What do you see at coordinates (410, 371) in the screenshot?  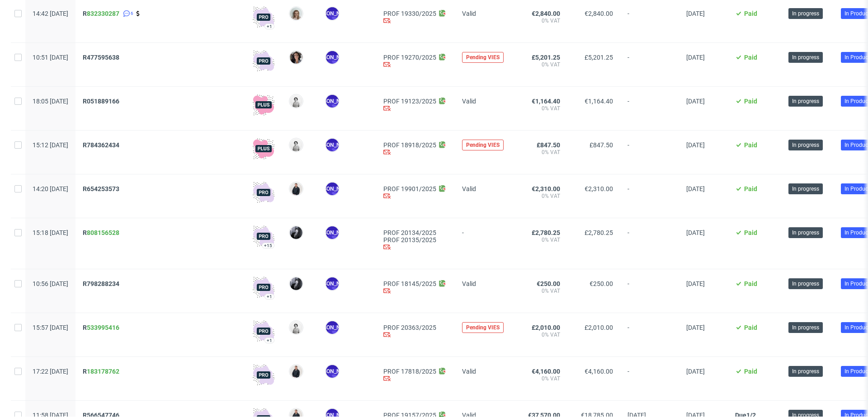 I see `a: PROF 17818/2025` at bounding box center [410, 371].